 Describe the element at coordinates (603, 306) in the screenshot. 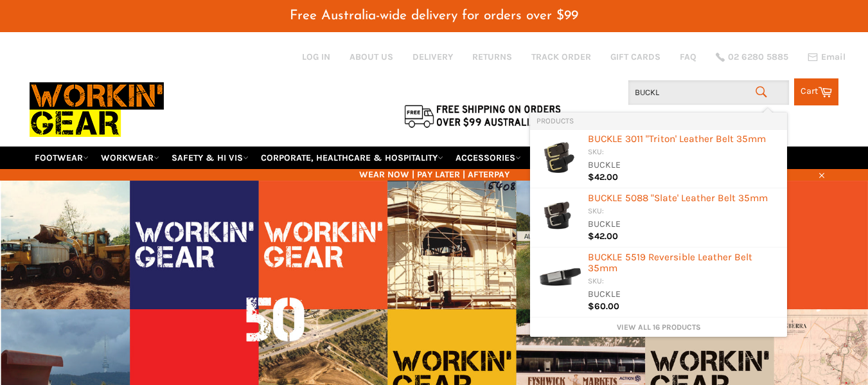

I see `span: $60.00` at that location.